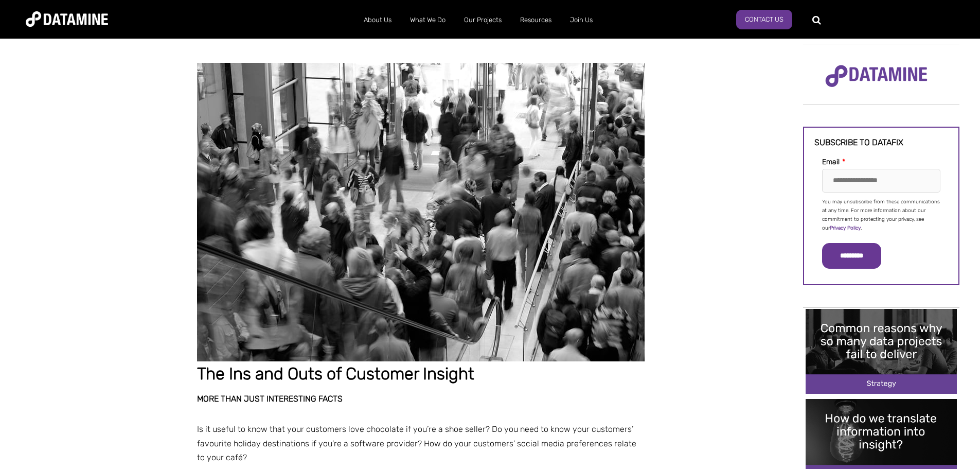  What do you see at coordinates (421, 212) in the screenshot?
I see `img: understanding customer insight resized` at bounding box center [421, 212].